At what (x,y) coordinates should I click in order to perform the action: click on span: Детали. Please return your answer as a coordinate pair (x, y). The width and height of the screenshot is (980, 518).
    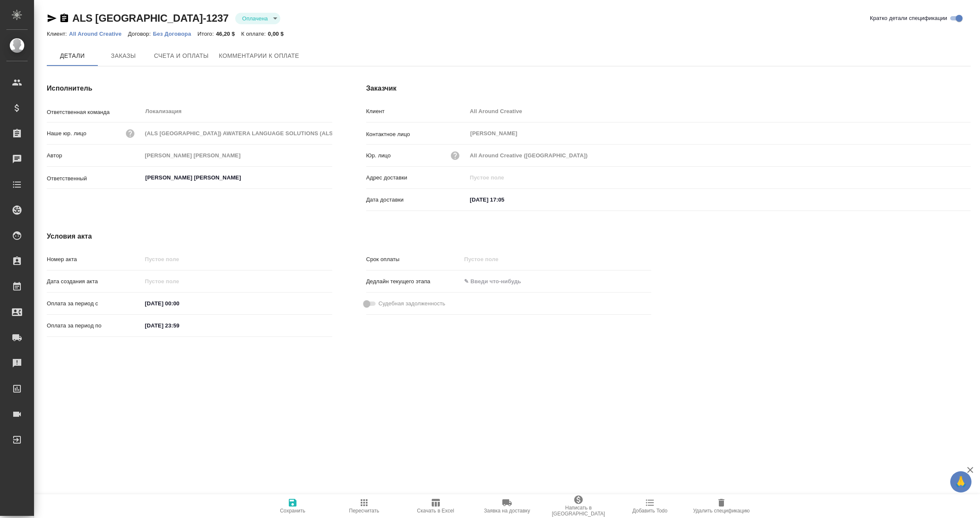
    Looking at the image, I should click on (73, 56).